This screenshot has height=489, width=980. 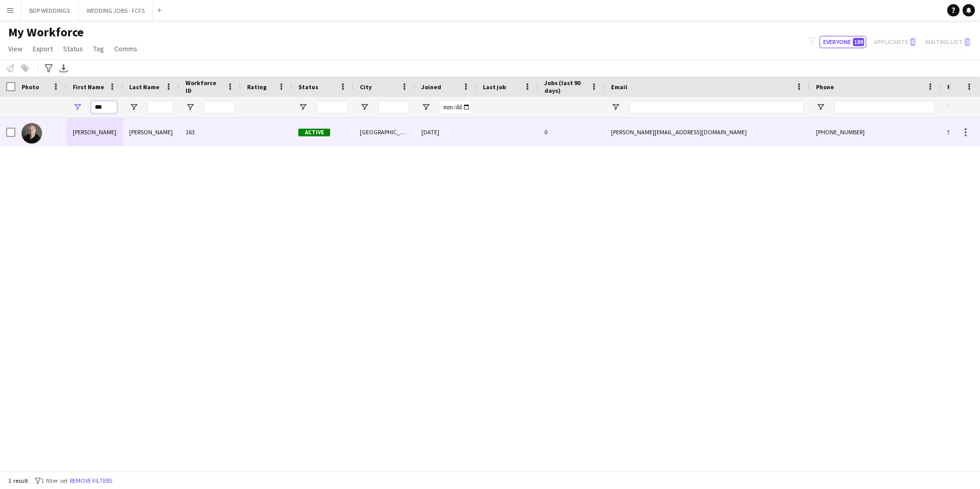 I want to click on span: Jobs (last 90 days), so click(x=565, y=87).